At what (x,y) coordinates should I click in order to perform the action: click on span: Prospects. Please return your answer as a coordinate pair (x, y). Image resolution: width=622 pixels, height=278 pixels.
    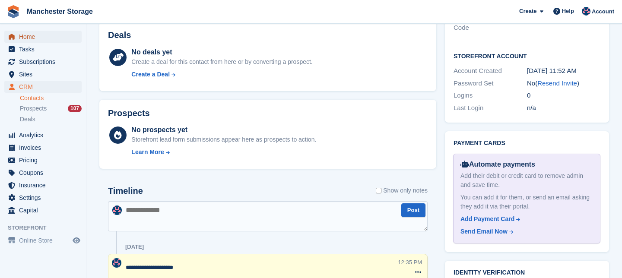
    Looking at the image, I should click on (33, 108).